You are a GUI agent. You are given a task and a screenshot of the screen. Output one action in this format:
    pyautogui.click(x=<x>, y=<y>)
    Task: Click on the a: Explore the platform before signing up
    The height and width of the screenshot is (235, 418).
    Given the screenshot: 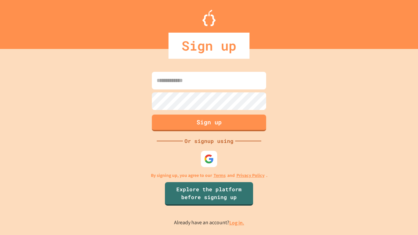 What is the action you would take?
    pyautogui.click(x=209, y=194)
    